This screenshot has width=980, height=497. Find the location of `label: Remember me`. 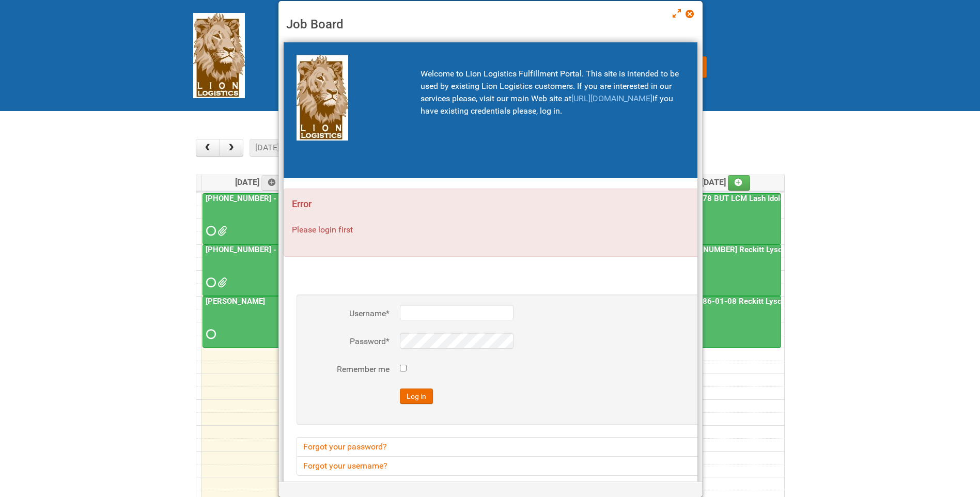

label: Remember me is located at coordinates (348, 370).